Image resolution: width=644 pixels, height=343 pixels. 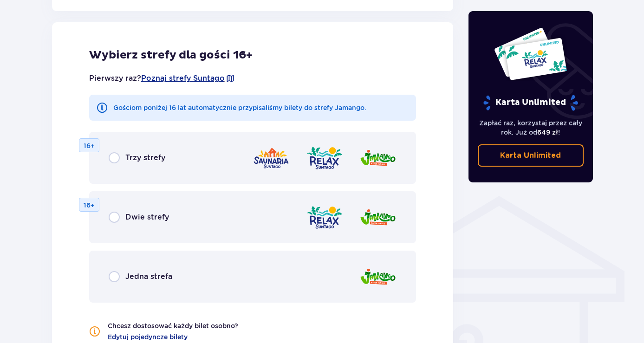 I want to click on span: Trzy strefy, so click(x=145, y=158).